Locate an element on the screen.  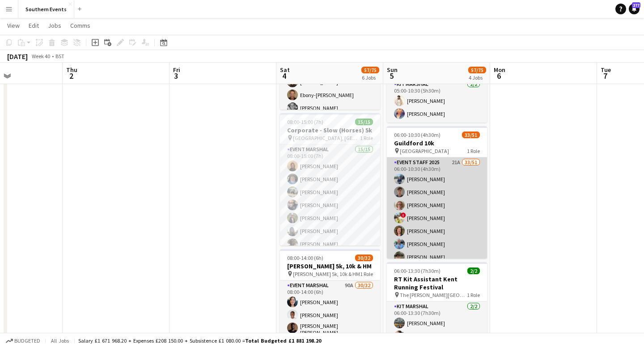
h3: Corporate - Slow (Horses) 5k is located at coordinates (330, 130).